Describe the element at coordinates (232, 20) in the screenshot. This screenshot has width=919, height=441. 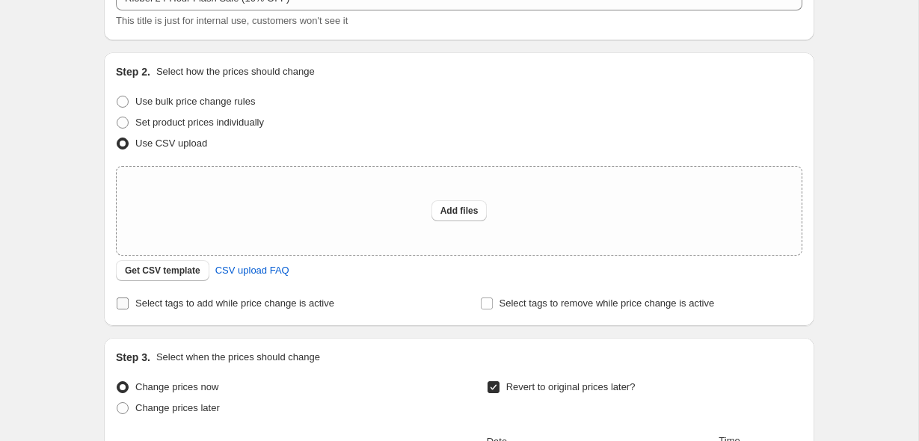
I see `span: This title is just for internal use, customers won't see it` at that location.